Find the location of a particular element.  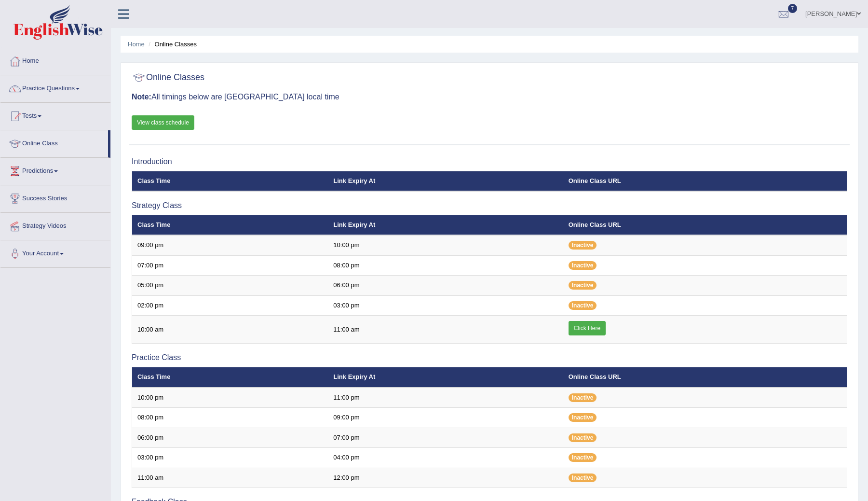

td: 02:00 pm is located at coordinates (230, 305).